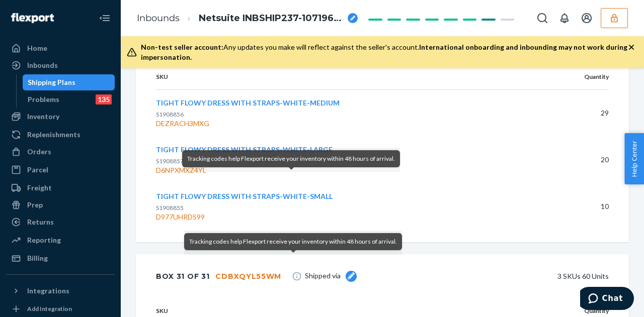  I want to click on span: Help Center, so click(634, 159).